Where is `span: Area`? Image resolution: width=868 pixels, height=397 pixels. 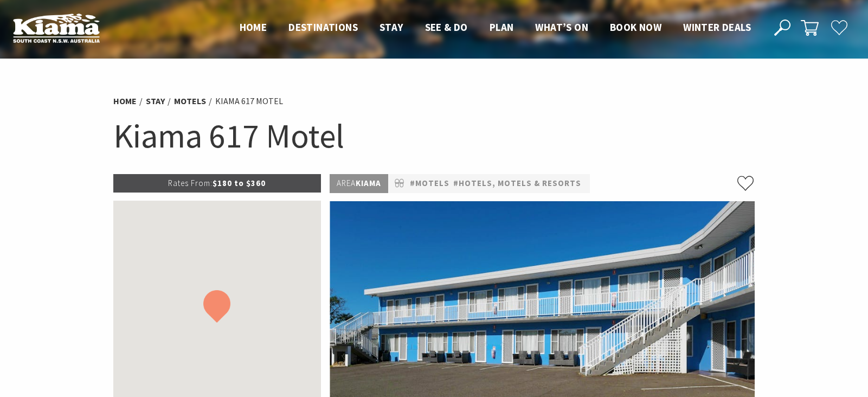
span: Area is located at coordinates (346, 183).